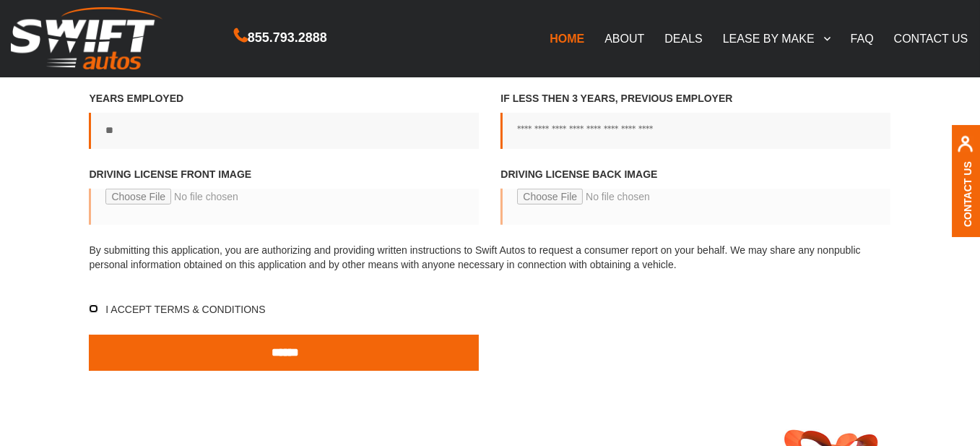 This screenshot has height=446, width=980. What do you see at coordinates (284, 203) in the screenshot?
I see `label: Driving License front image` at bounding box center [284, 203].